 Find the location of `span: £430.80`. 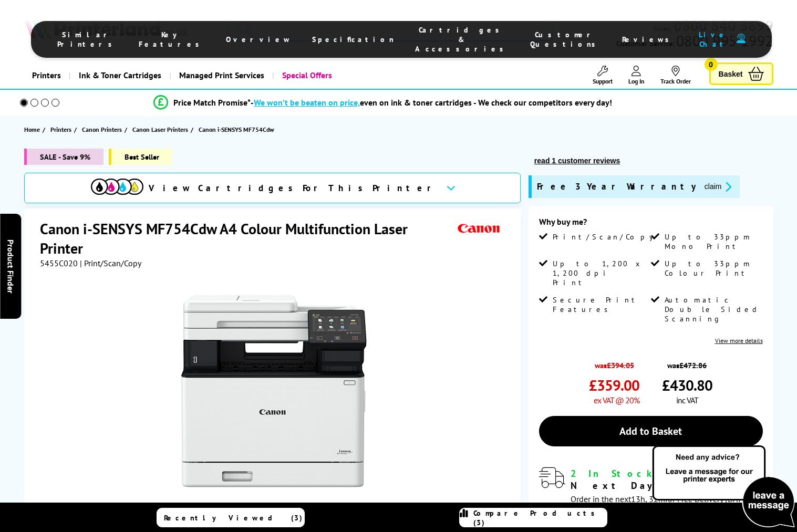

span: £430.80 is located at coordinates (687, 385).